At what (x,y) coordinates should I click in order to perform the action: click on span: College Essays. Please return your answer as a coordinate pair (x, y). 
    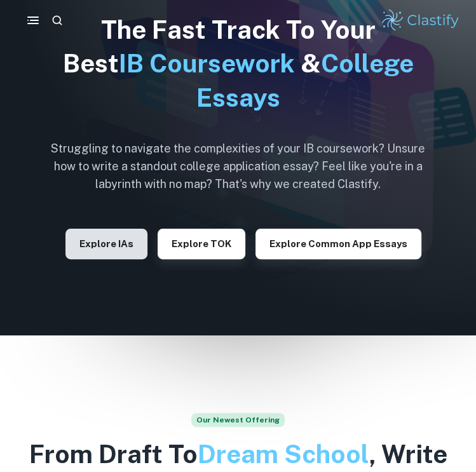
    Looking at the image, I should click on (305, 80).